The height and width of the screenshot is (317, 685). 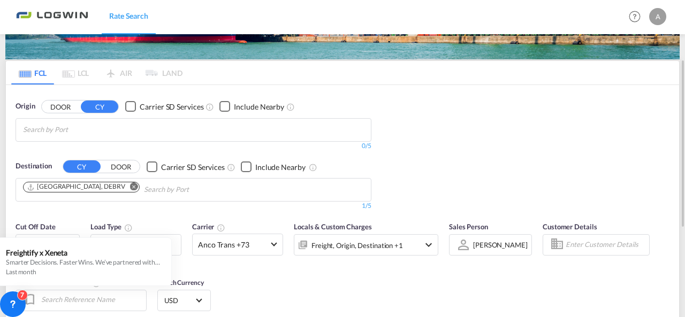 I want to click on span: USD, so click(x=179, y=301).